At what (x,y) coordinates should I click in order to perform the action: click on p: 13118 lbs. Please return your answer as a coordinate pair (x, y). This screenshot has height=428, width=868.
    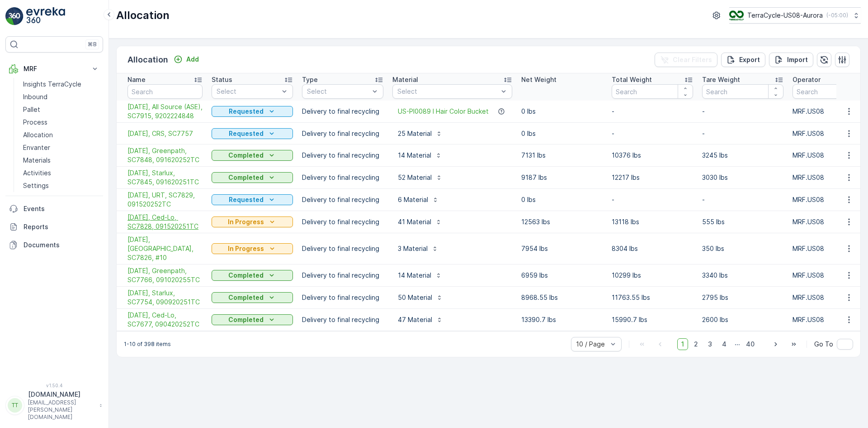
    Looking at the image, I should click on (652, 222).